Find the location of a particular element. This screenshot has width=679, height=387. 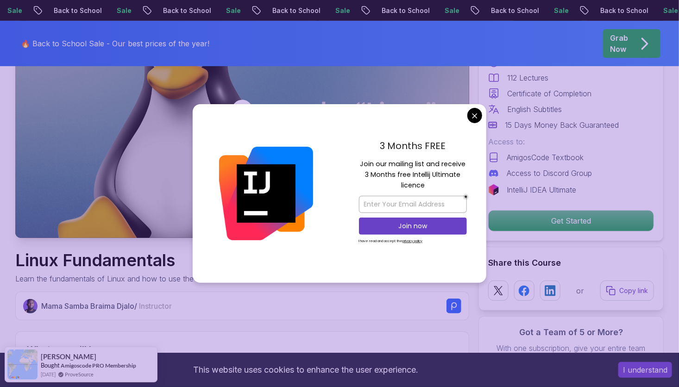

p: 🔥 Back to School Sale - Our best prices of the year! is located at coordinates (115, 44).